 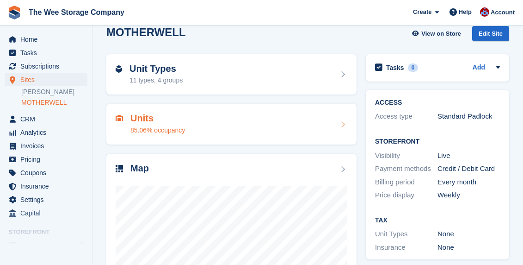 I want to click on div: Insurance, so click(x=406, y=247).